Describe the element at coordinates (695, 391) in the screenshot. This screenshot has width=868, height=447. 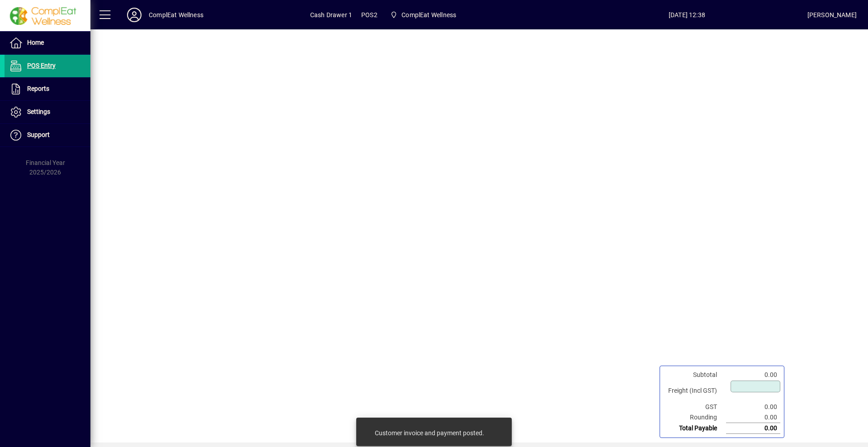
I see `td: Freight (Incl GST)` at that location.